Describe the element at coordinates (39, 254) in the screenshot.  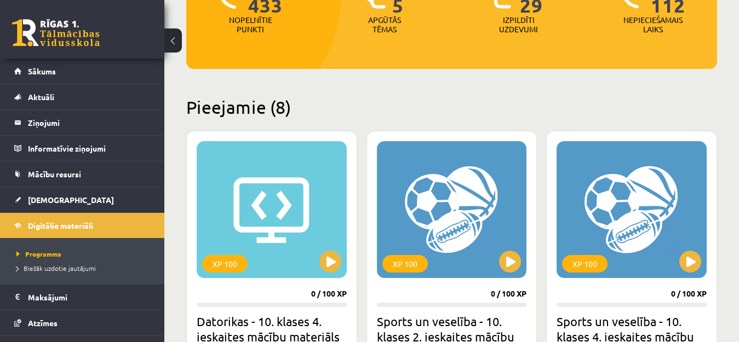
I see `span: Programma` at that location.